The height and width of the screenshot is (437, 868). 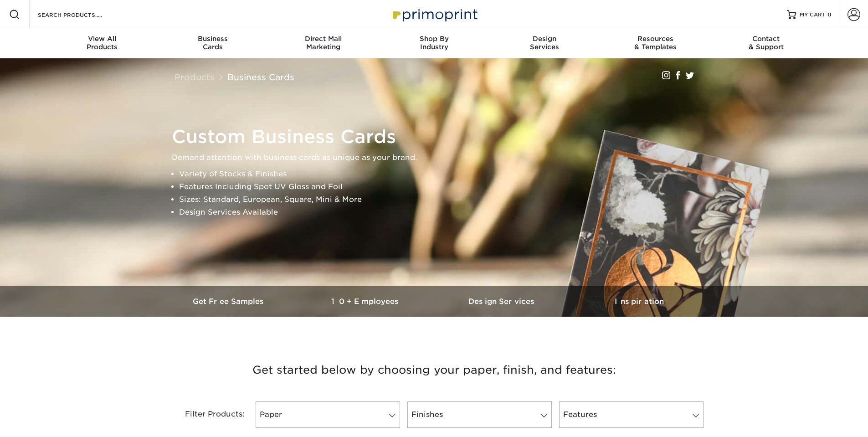 What do you see at coordinates (812, 14) in the screenshot?
I see `span: MY CART` at bounding box center [812, 14].